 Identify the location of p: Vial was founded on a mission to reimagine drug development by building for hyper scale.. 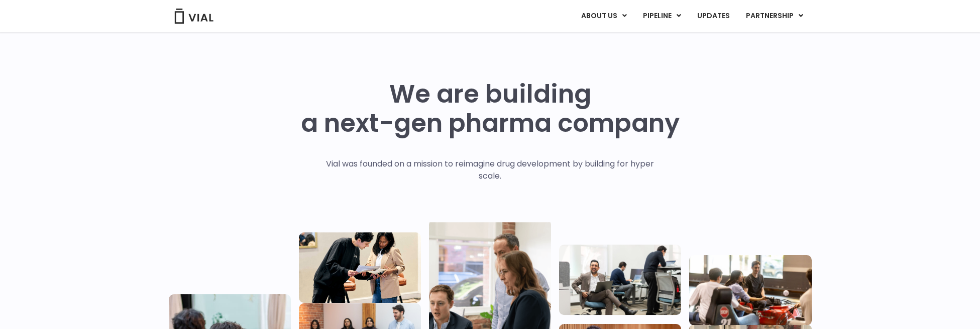
(490, 170).